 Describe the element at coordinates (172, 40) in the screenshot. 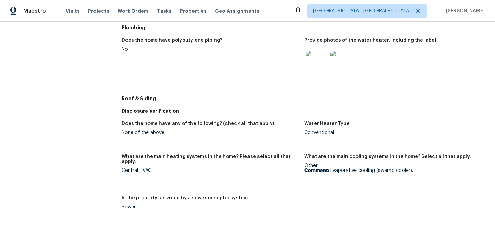

I see `h5: Does the home have polybutylene piping?` at that location.